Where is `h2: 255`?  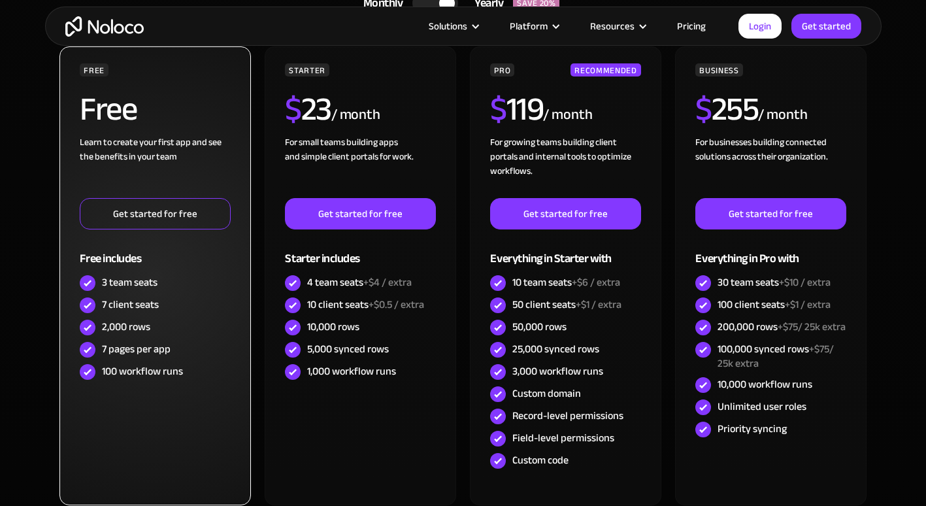 h2: 255 is located at coordinates (727, 109).